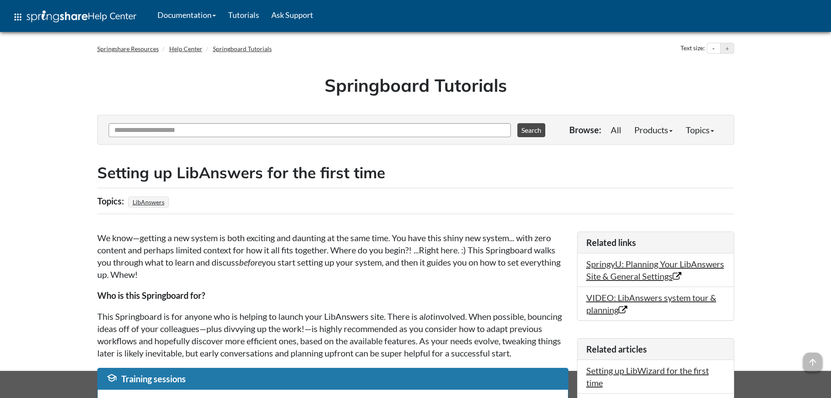 Image resolution: width=831 pixels, height=398 pixels. I want to click on a: Documentation, so click(187, 15).